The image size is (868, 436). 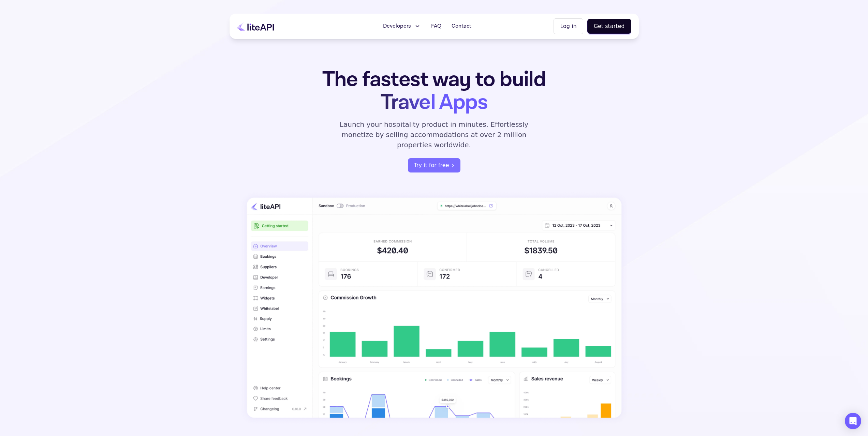 What do you see at coordinates (436, 26) in the screenshot?
I see `span: FAQ` at bounding box center [436, 26].